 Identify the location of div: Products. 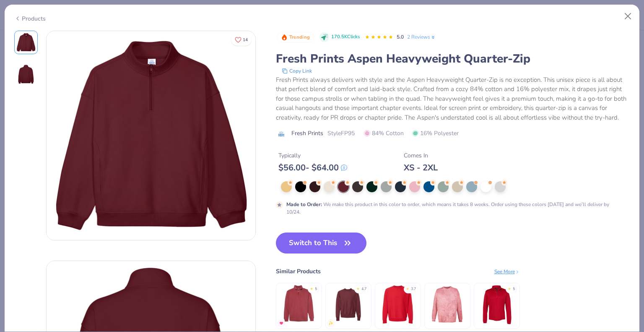
(30, 19).